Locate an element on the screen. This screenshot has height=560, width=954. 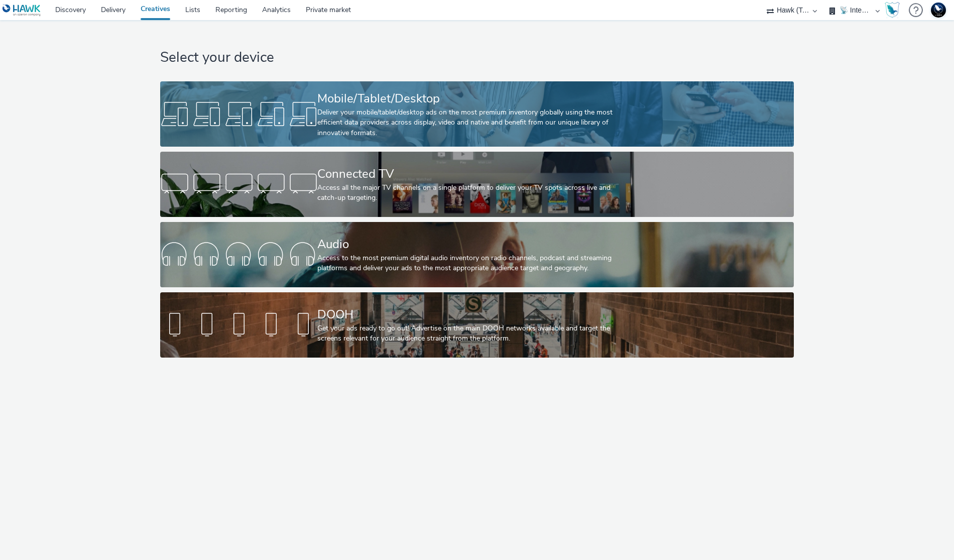
a: Connected TVAccess all the major TV channels on a single platform to deliver your TV spots across... is located at coordinates (477, 184).